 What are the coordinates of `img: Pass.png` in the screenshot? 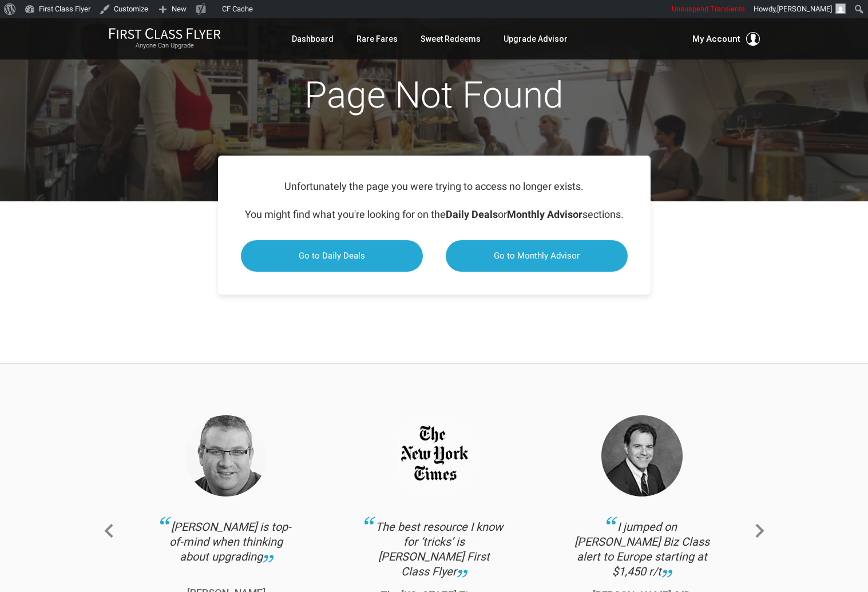 It's located at (642, 456).